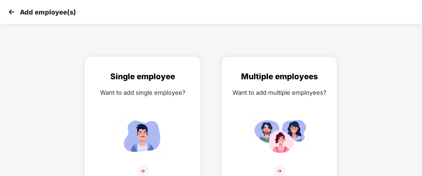 This screenshot has width=422, height=176. Describe the element at coordinates (279, 136) in the screenshot. I see `img: svg+xml;base64,PHN2ZyB4bWxucz0iaHR0cDovL3d3dy53My5vcmcvMjAwMC9zdmciIGlkPSJNdWx0aXBsZV9lbXBsb3llZS...` at that location.